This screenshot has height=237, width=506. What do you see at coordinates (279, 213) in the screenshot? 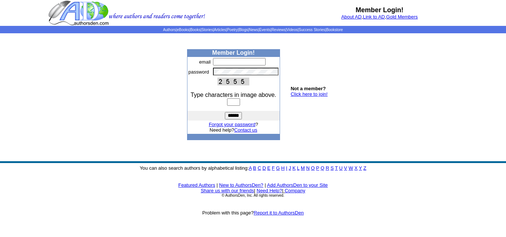
I see `a: Report it to AuthorsDen` at bounding box center [279, 213].